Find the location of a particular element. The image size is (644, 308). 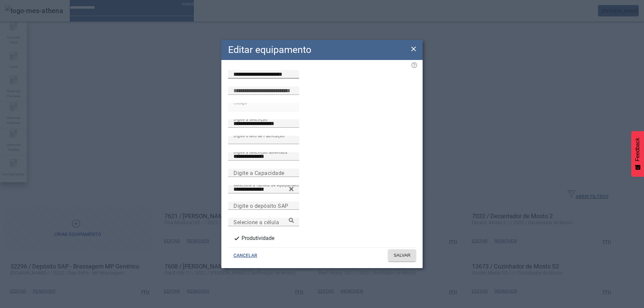

mat-label: Selecione a célula is located at coordinates (256, 222).